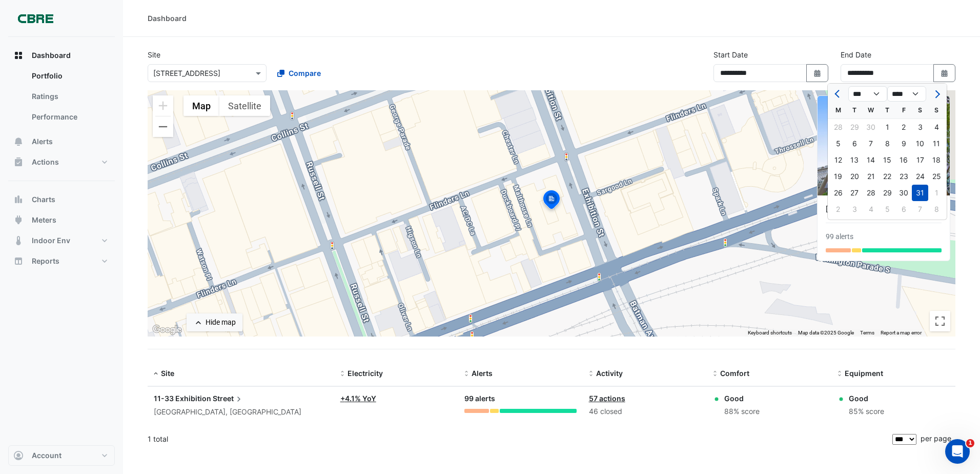 Image resolution: width=980 pixels, height=474 pixels. What do you see at coordinates (904, 111) in the screenshot?
I see `div: F` at bounding box center [904, 111].